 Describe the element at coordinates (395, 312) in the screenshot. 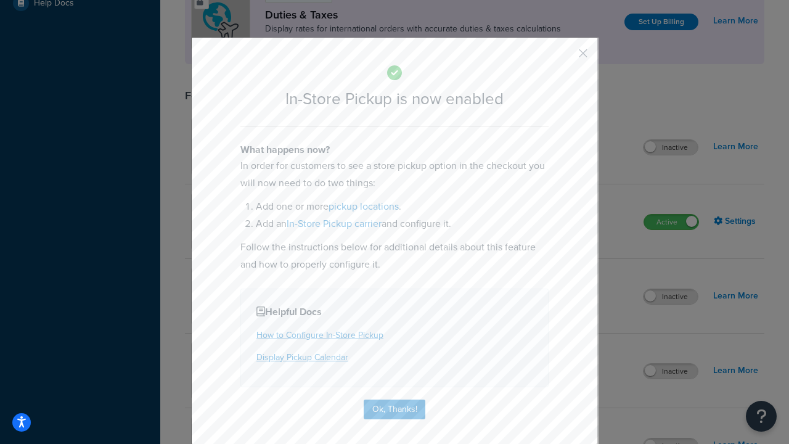

I see `h4: Helpful Docs` at that location.